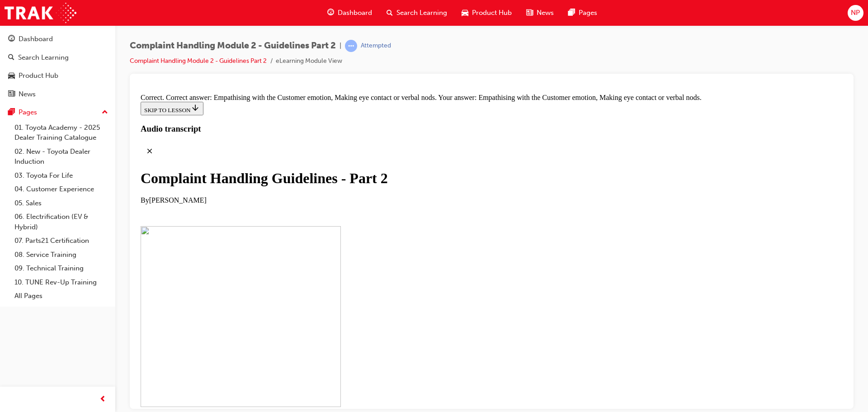  Describe the element at coordinates (57, 94) in the screenshot. I see `a: News` at that location.